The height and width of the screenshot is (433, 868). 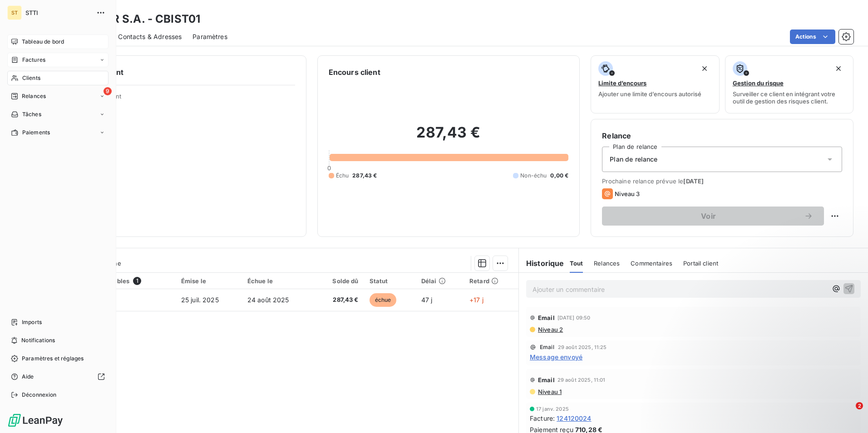 What do you see at coordinates (556, 357) in the screenshot?
I see `span: Message envoyé` at bounding box center [556, 357].